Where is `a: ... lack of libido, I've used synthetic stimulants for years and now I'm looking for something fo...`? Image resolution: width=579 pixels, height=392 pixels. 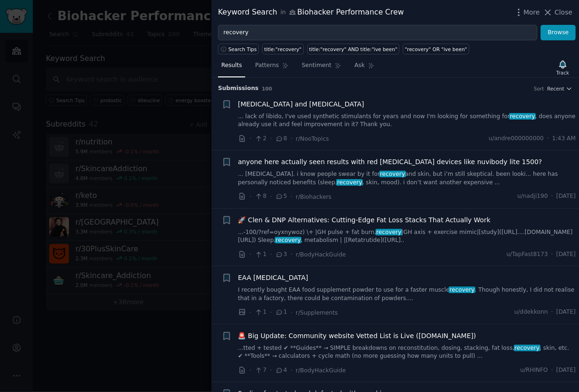
a: ... lack of libido, I've used synthetic stimulants for years and now I'm looking for something fo... is located at coordinates (407, 121).